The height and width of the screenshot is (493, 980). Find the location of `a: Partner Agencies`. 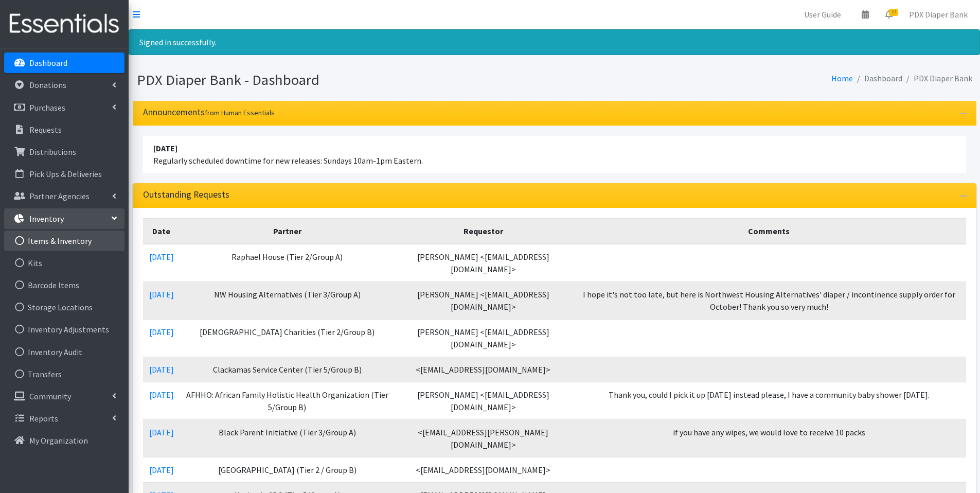

a: Partner Agencies is located at coordinates (64, 196).